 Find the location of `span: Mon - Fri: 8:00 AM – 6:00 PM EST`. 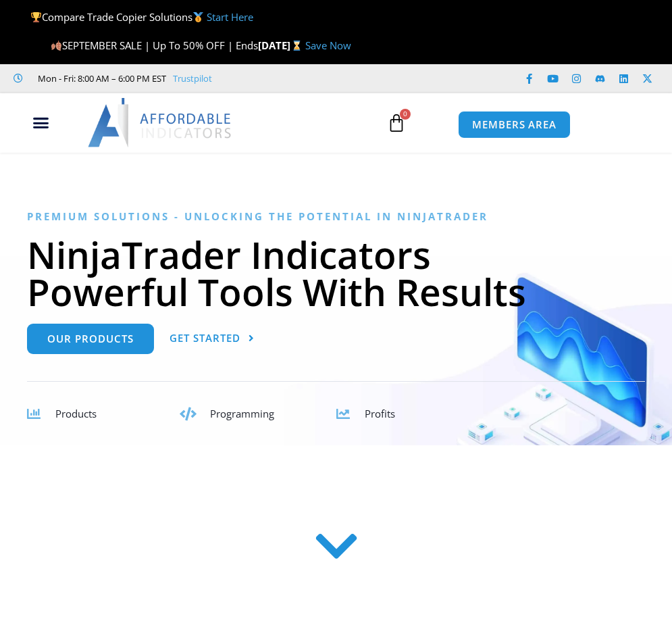

span: Mon - Fri: 8:00 AM – 6:00 PM EST is located at coordinates (100, 79).